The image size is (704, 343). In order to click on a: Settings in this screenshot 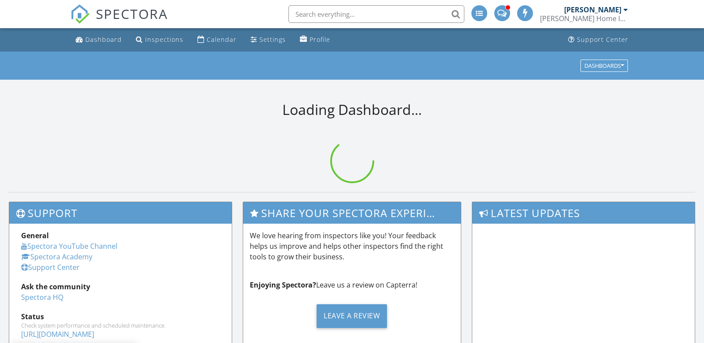, I will do `click(268, 40)`.